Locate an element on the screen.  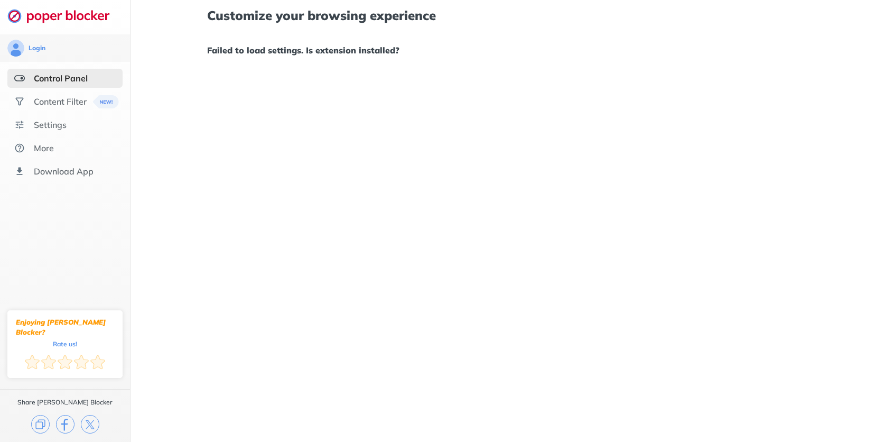
div: Login is located at coordinates (37, 48).